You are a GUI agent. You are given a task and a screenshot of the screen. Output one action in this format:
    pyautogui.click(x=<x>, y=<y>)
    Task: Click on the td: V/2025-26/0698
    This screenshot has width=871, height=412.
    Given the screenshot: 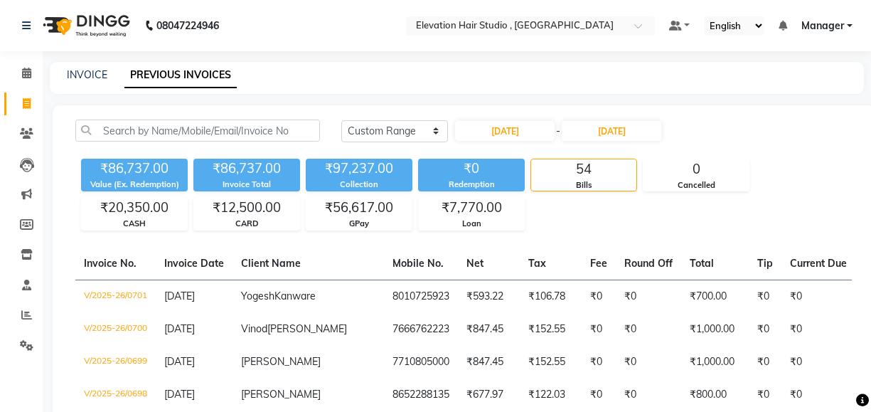 What is the action you would take?
    pyautogui.click(x=115, y=395)
    